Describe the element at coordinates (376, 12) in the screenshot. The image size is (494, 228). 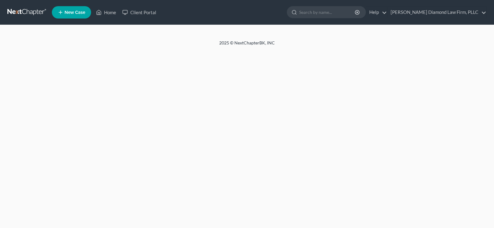
I see `a: Help` at that location.